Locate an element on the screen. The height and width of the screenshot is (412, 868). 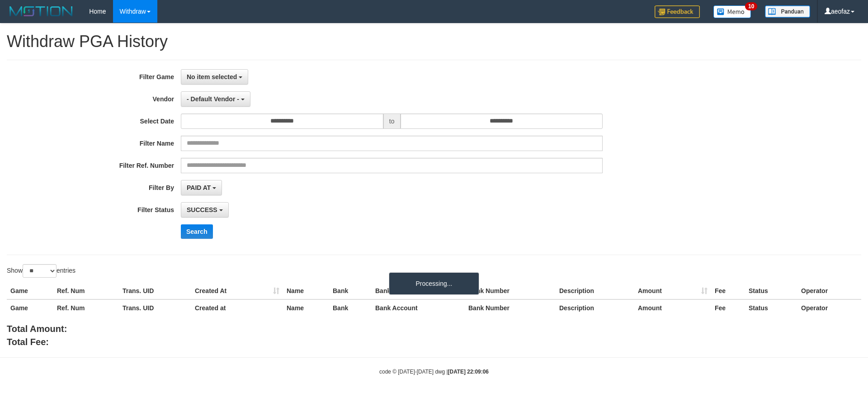
b: Total Amount: is located at coordinates (37, 329).